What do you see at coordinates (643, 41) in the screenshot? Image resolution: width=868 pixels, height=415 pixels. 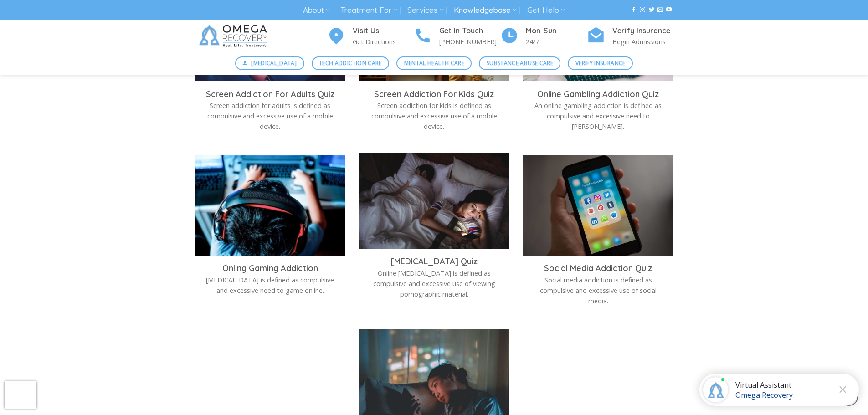 I see `p: Begin Admissions` at bounding box center [643, 41].